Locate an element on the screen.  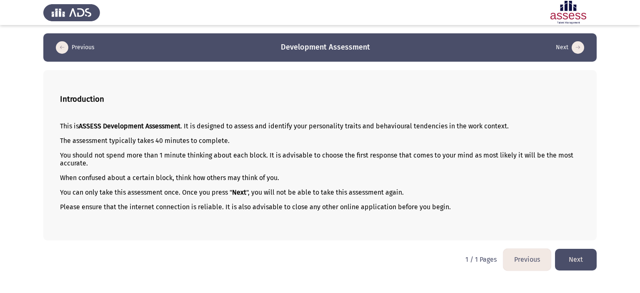
p: Please ensure that the internet connection is reliable. It is also advisable to close any other o... is located at coordinates (320, 207).